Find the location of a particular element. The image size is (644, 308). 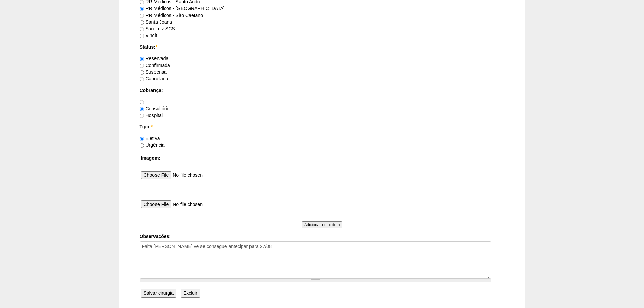

input: Cancelada is located at coordinates (142, 79).